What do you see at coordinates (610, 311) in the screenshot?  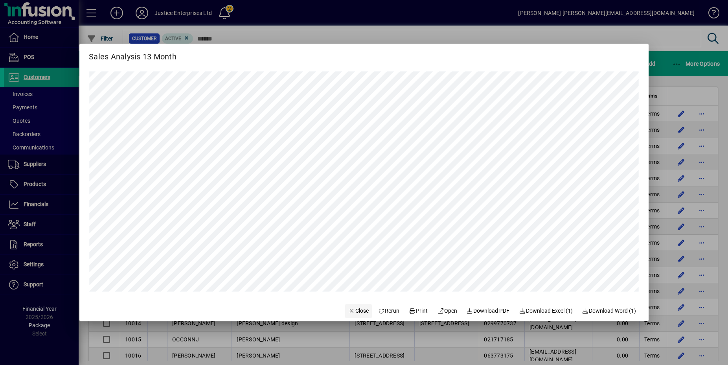 I see `button: Download Word (1)` at bounding box center [610, 311].